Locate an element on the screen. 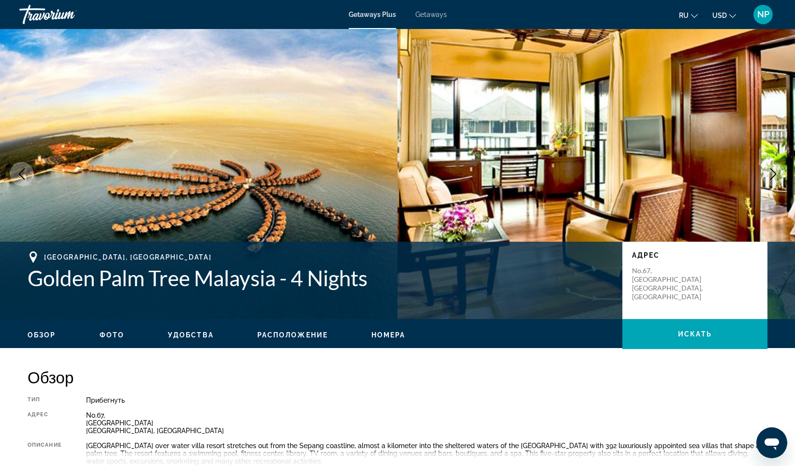 This screenshot has height=466, width=795. a: Travorium is located at coordinates (68, 15).